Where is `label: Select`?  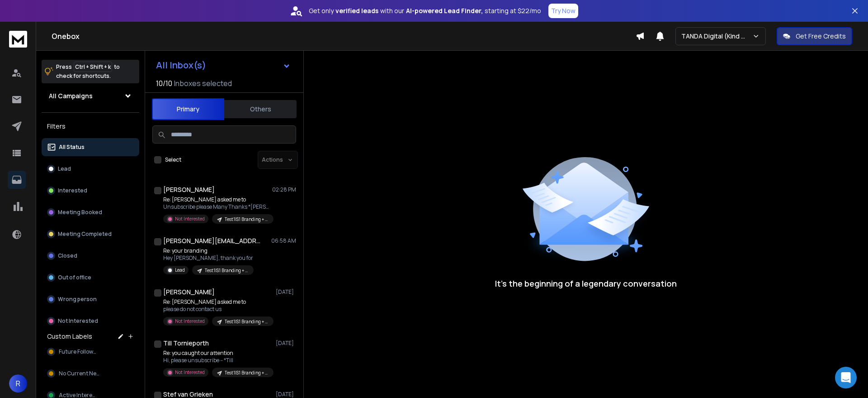
label: Select is located at coordinates (173, 160).